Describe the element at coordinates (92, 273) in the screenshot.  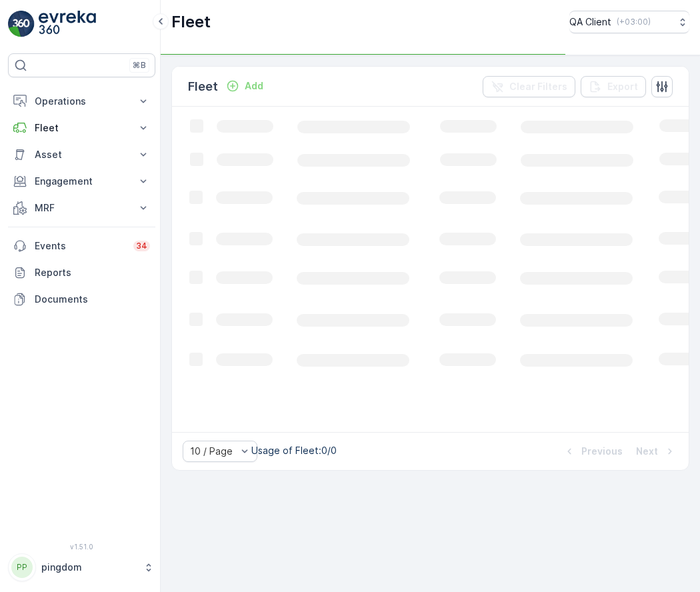
I see `p: Reports` at that location.